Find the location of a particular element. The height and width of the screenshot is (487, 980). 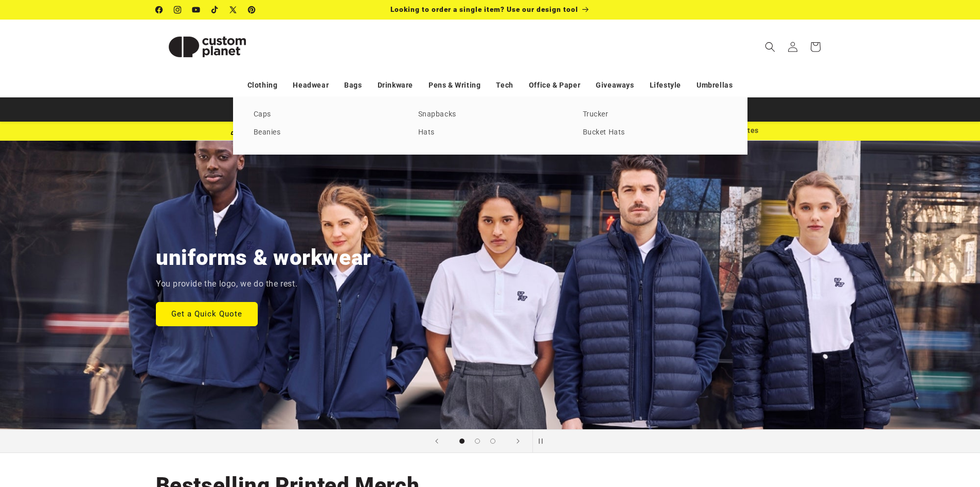

a: Get a Quick Quote is located at coordinates (207, 313).